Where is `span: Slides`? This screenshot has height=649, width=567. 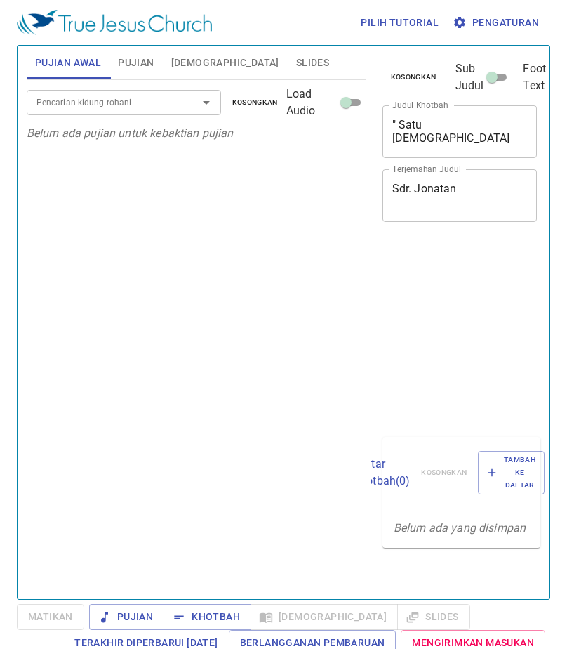
span: Slides is located at coordinates (312, 62).